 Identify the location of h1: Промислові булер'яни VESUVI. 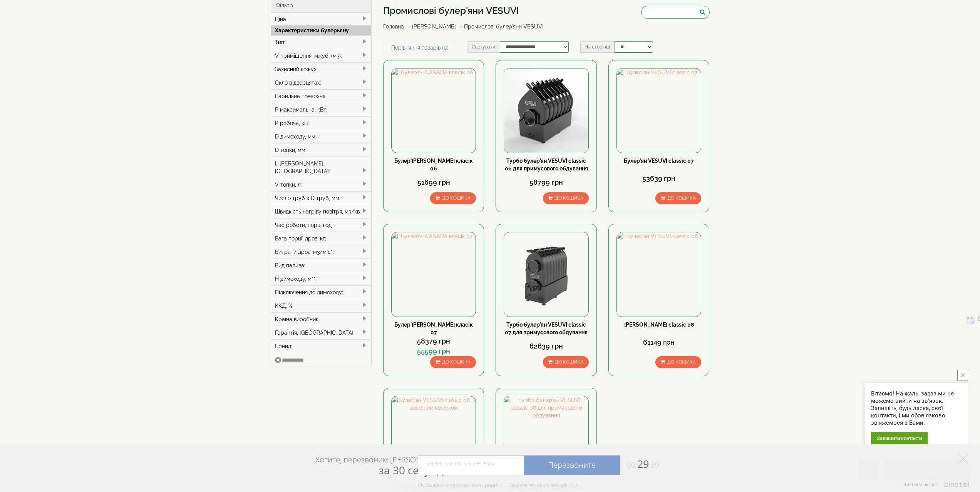
(466, 10).